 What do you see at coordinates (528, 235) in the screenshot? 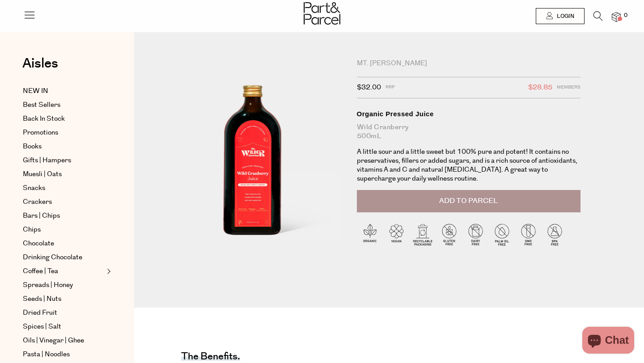
I see `img: P_P-ICONS-Live_Bec_V11_GMO_Free.svg` at bounding box center [528, 235].